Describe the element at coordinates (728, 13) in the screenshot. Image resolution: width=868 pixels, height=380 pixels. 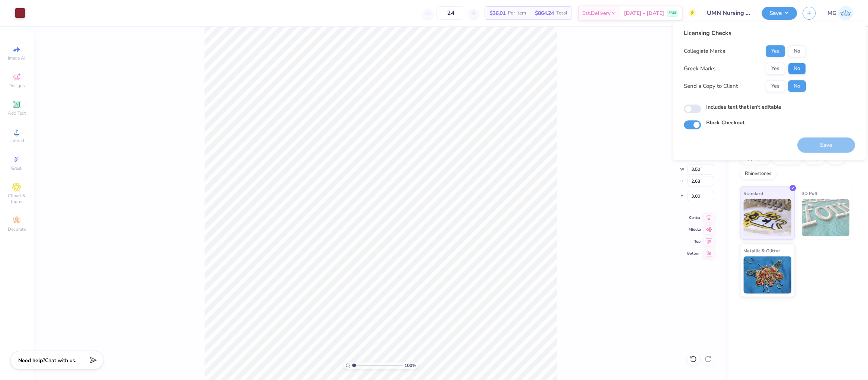
I see `input: Untitled Design` at that location.